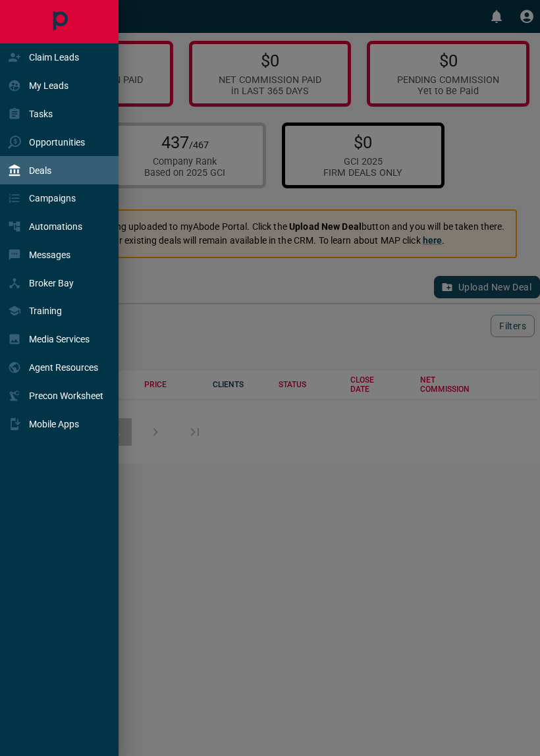  What do you see at coordinates (41, 114) in the screenshot?
I see `p: Tasks` at bounding box center [41, 114].